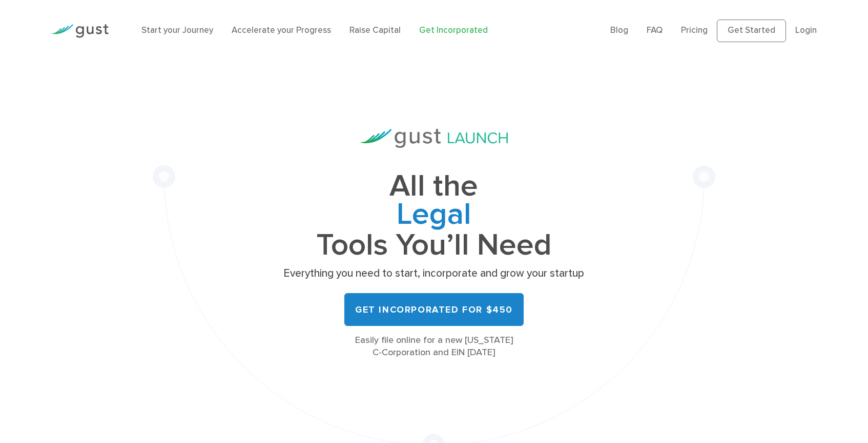 The width and height of the screenshot is (868, 443). I want to click on img: Gust Launch Logo, so click(434, 138).